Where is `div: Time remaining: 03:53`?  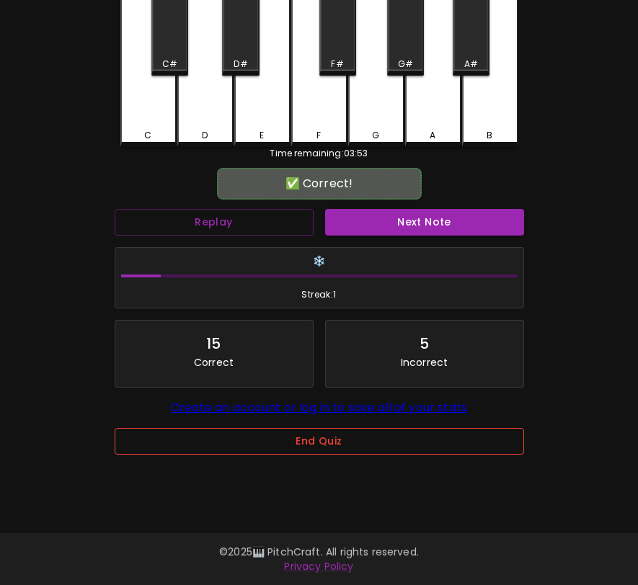
div: Time remaining: 03:53 is located at coordinates (319, 153).